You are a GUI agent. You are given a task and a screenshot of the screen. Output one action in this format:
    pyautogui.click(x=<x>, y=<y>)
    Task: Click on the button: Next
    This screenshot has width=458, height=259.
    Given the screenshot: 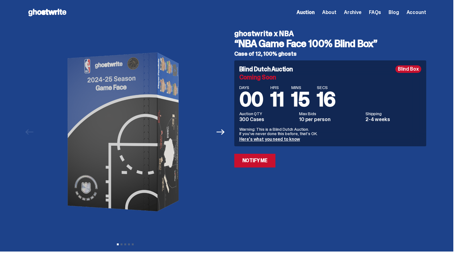 What is the action you would take?
    pyautogui.click(x=221, y=132)
    